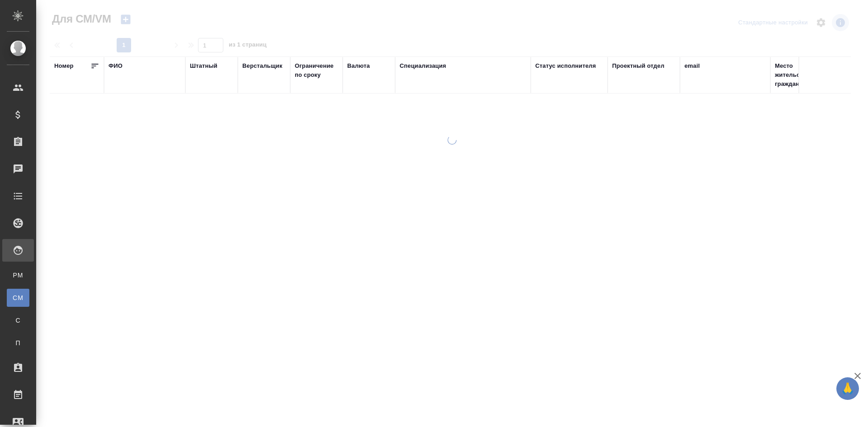  Describe the element at coordinates (18, 343) in the screenshot. I see `span: П` at that location.